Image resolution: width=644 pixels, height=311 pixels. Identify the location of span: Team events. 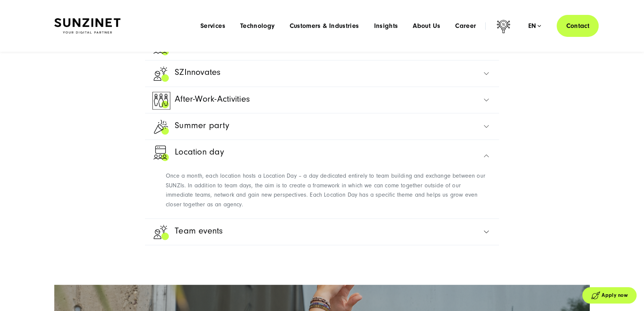
(199, 232).